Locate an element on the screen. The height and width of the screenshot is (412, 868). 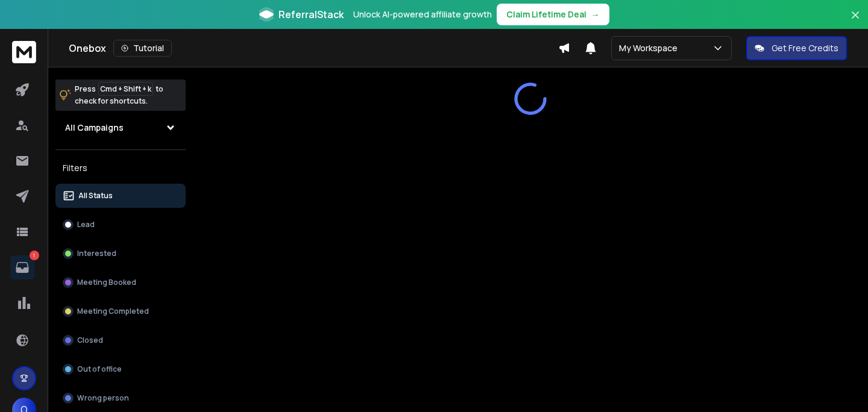
button: Get Free Credits is located at coordinates (796, 48).